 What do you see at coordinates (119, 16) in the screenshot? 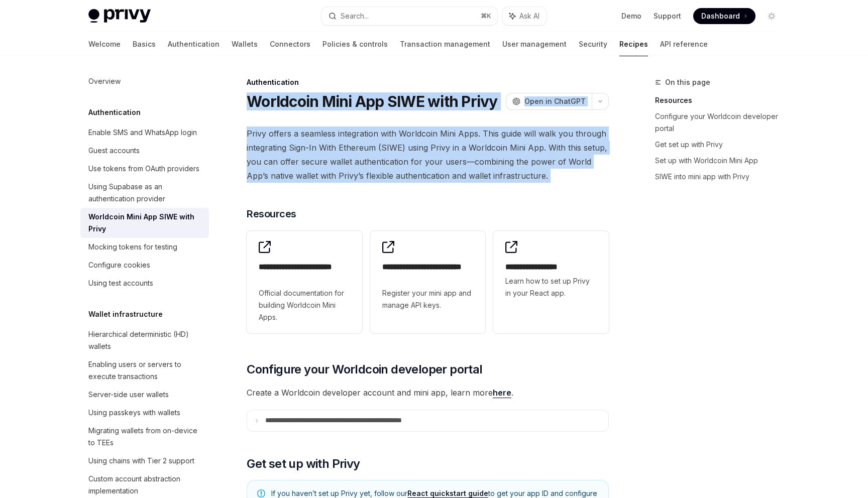
I see `img: light logo` at bounding box center [119, 16].